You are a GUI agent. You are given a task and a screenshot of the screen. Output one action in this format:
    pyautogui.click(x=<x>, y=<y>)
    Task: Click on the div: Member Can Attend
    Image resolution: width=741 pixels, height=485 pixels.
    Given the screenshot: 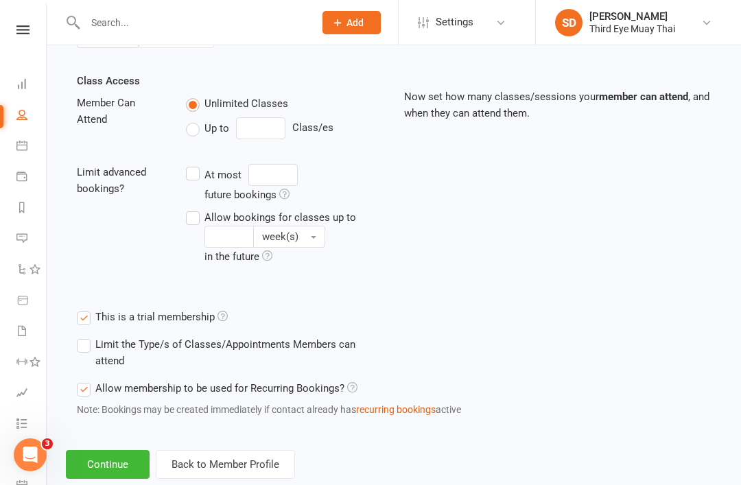 What is the action you would take?
    pyautogui.click(x=121, y=111)
    